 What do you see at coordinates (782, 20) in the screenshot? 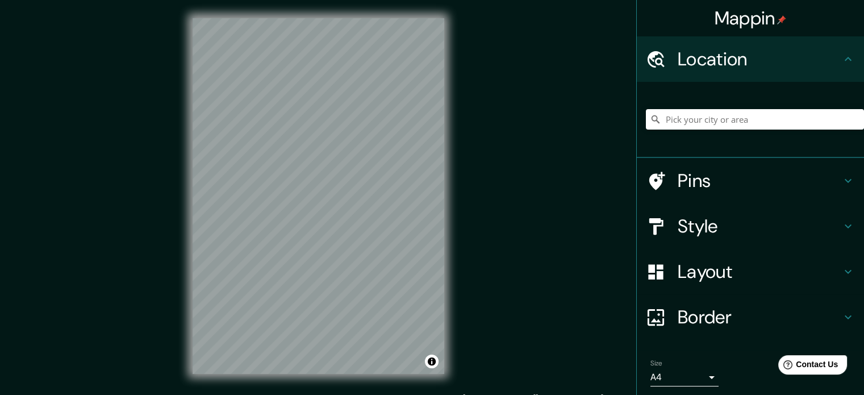
I see `img: pin-icon.png` at bounding box center [782, 20].